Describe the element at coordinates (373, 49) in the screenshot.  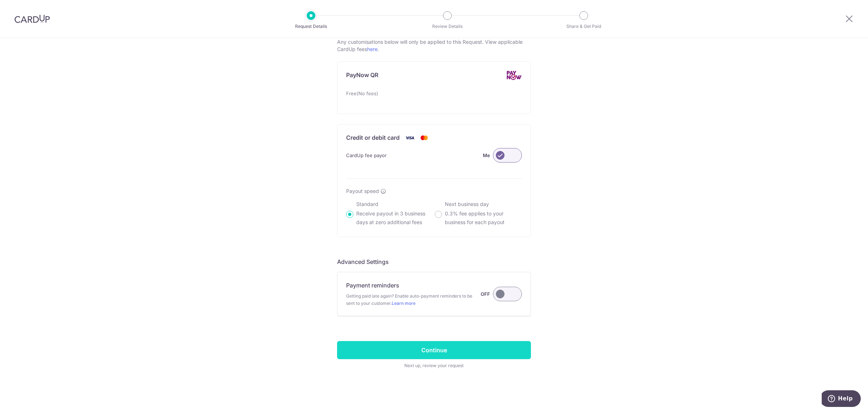
I see `a: here` at that location.